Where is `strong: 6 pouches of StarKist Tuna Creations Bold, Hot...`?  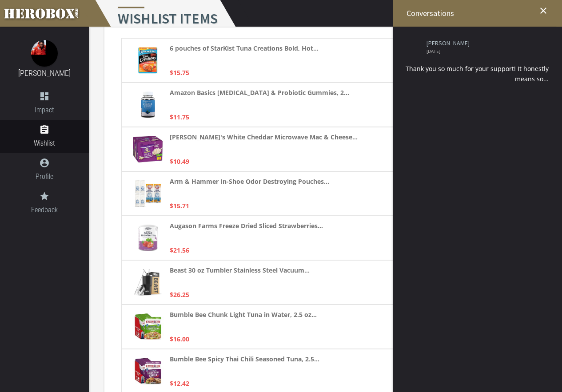
strong: 6 pouches of StarKist Tuna Creations Bold, Hot... is located at coordinates (244, 48).